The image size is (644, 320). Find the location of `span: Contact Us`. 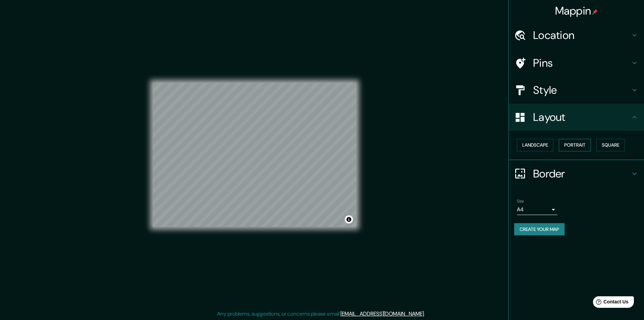

span: Contact Us is located at coordinates (32, 8).